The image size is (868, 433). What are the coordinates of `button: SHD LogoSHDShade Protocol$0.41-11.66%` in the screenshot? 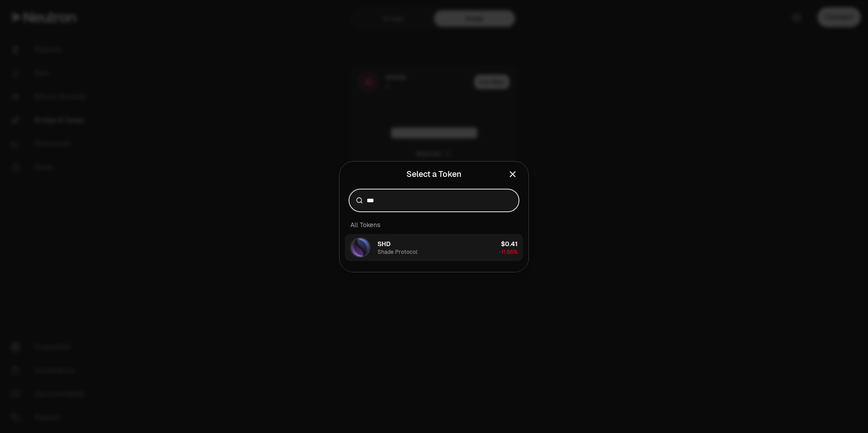 It's located at (434, 247).